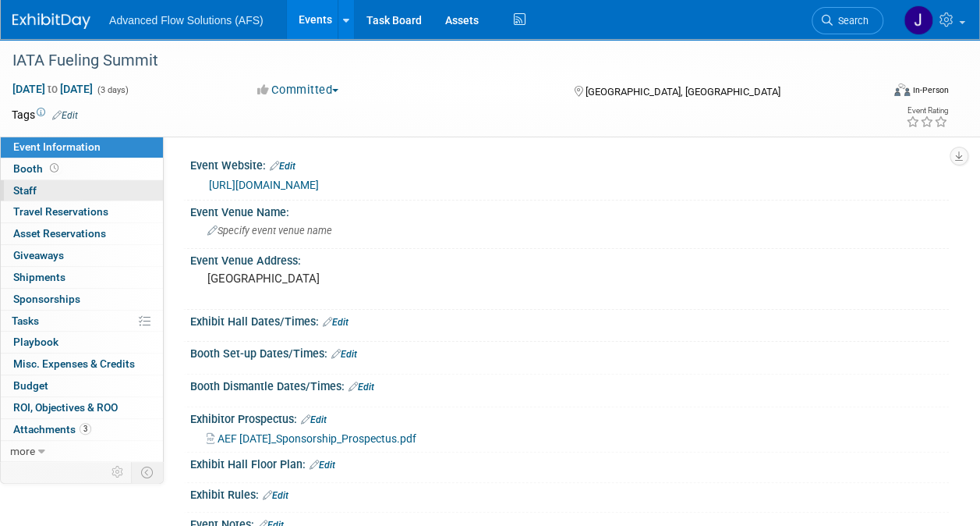  I want to click on a: Travel Reservations, so click(82, 211).